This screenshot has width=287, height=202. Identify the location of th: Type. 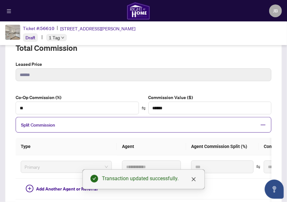
(66, 146).